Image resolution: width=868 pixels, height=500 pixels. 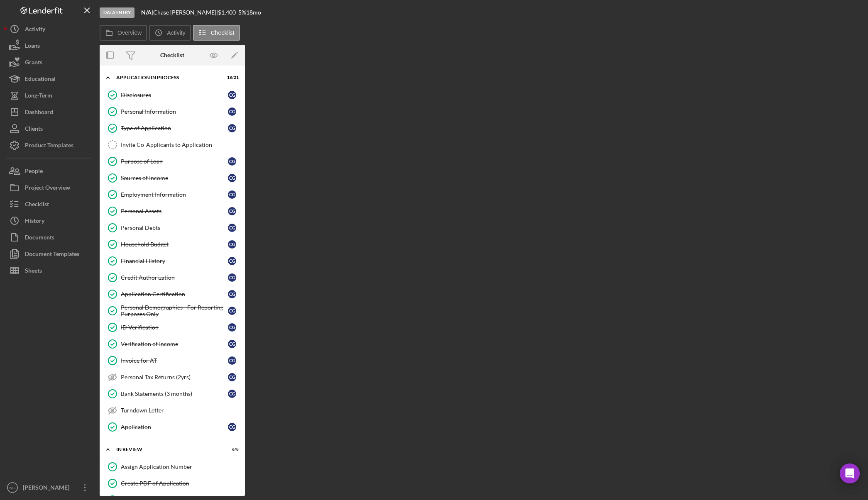 What do you see at coordinates (181, 483) in the screenshot?
I see `div: Create PDF of Application` at bounding box center [181, 483].